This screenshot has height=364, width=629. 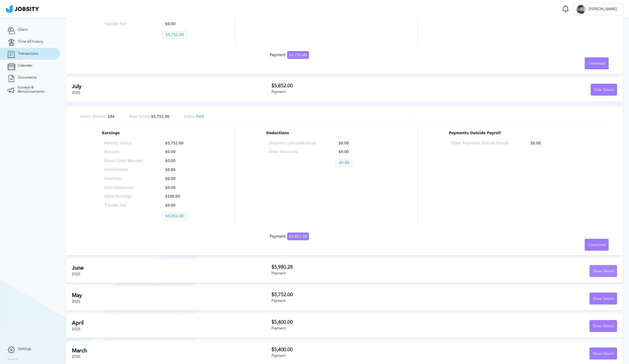 What do you see at coordinates (298, 55) in the screenshot?
I see `span: $5,752.00` at bounding box center [298, 55].